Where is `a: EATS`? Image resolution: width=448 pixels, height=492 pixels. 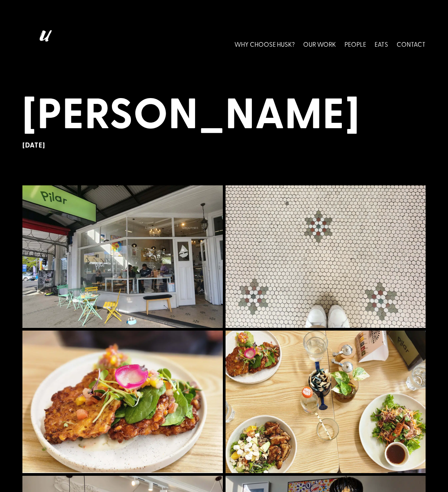
a: EATS is located at coordinates (381, 44).